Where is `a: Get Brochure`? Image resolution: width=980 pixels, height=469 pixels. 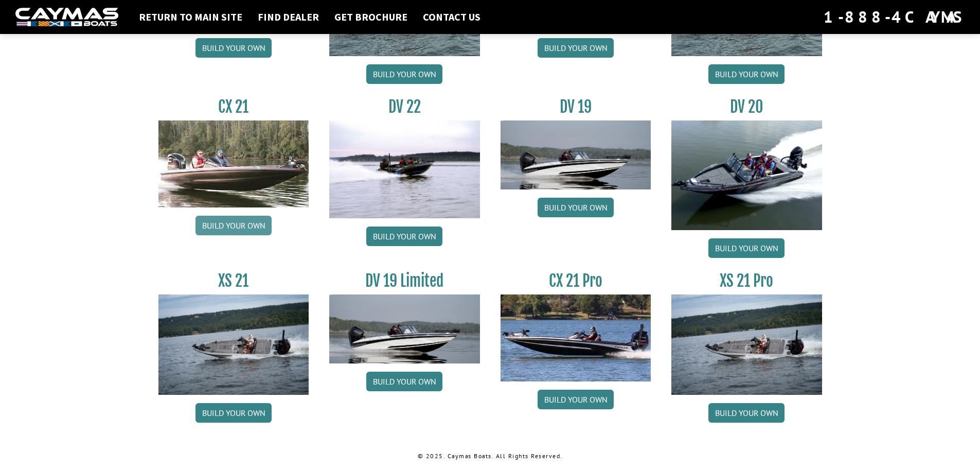
a: Get Brochure is located at coordinates (371, 17).